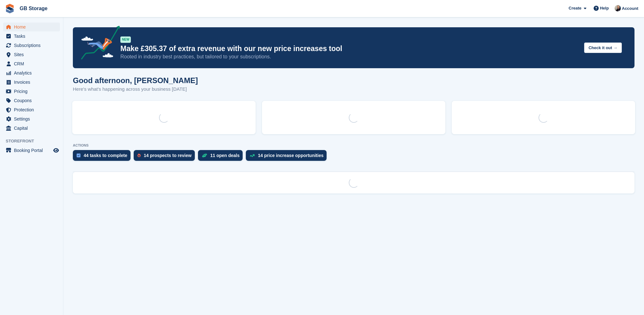 This screenshot has height=315, width=644. What do you see at coordinates (139, 155) in the screenshot?
I see `img: prospect-51fa495bee0391a8d652442698ab0144808aea92771e9ea1ae160a38d050c398.svg` at bounding box center [139, 155].